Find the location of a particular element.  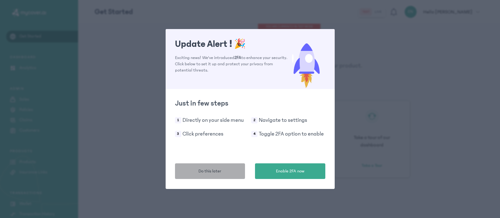

span: 4 is located at coordinates (255, 134).